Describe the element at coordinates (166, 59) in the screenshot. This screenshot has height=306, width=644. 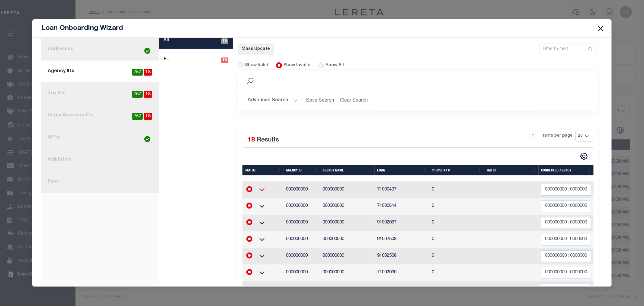
I see `label: FL` at that location.